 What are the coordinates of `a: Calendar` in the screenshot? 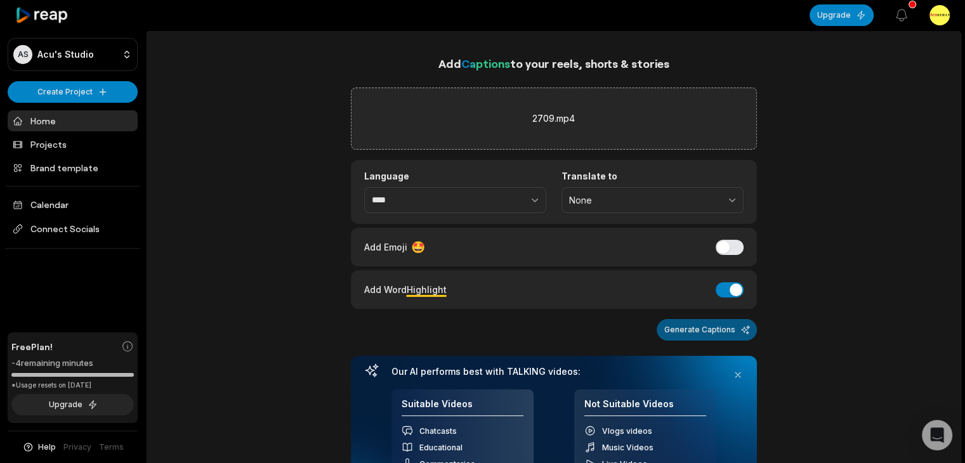 It's located at (72, 204).